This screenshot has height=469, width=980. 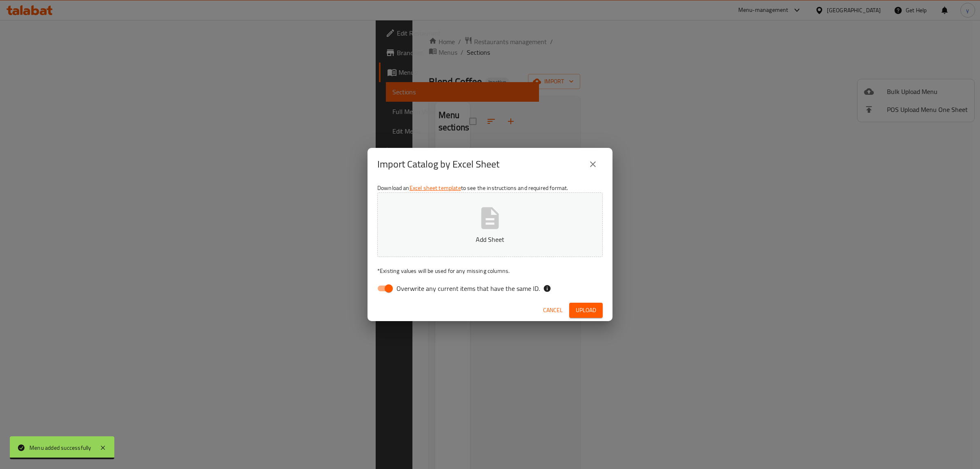 I want to click on p: Add Sheet, so click(x=490, y=240).